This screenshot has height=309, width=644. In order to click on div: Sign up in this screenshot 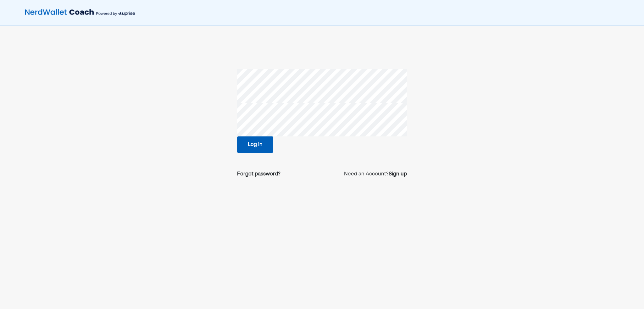, I will do `click(398, 174)`.